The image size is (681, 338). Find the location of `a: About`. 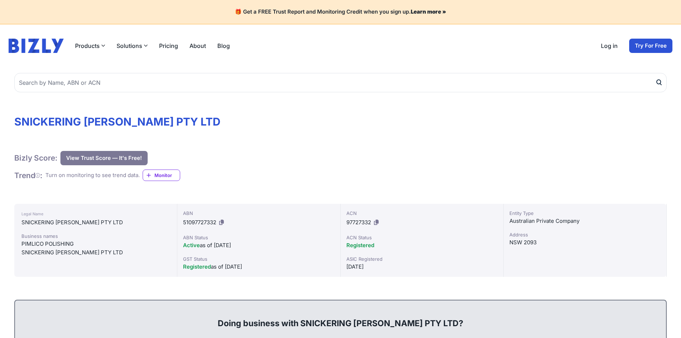

a: About is located at coordinates (198, 46).